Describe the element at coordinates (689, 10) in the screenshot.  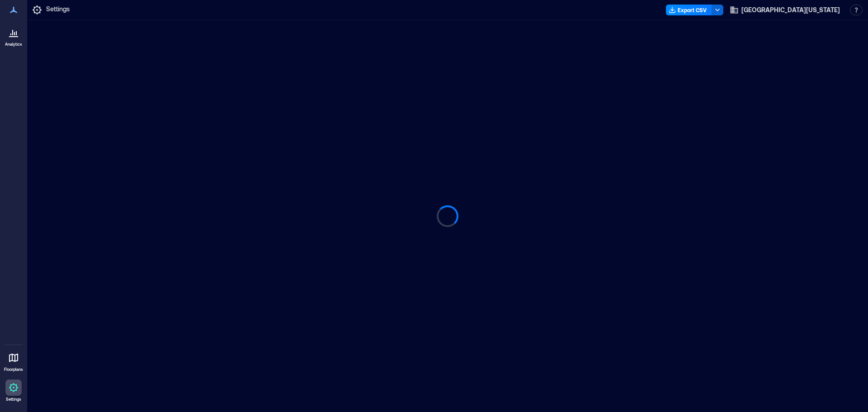
I see `button: Export CSV` at that location.